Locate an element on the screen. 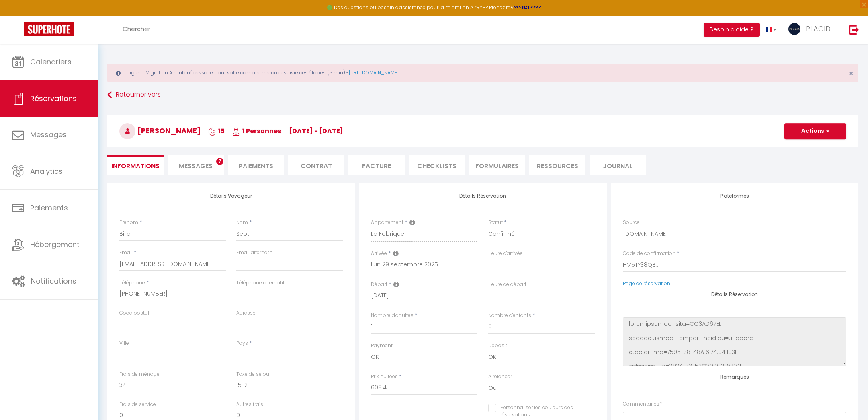 Image resolution: width=868 pixels, height=420 pixels. img: Super Booking is located at coordinates (49, 29).